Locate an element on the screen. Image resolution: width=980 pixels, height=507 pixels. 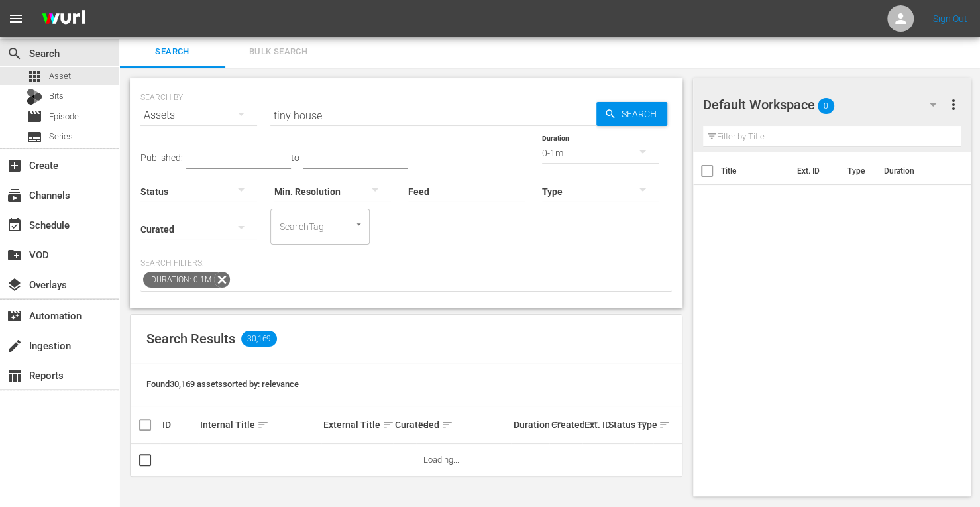
div: Internal Title is located at coordinates (260, 425).